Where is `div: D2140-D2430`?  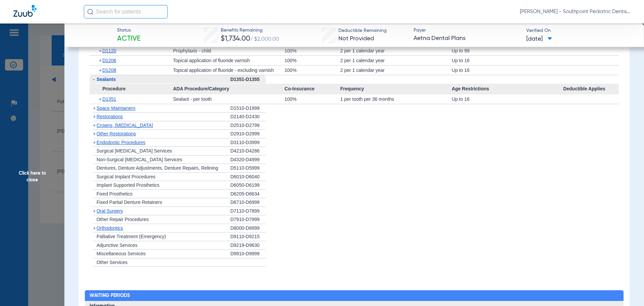
div: D2140-D2430 is located at coordinates (248, 117).